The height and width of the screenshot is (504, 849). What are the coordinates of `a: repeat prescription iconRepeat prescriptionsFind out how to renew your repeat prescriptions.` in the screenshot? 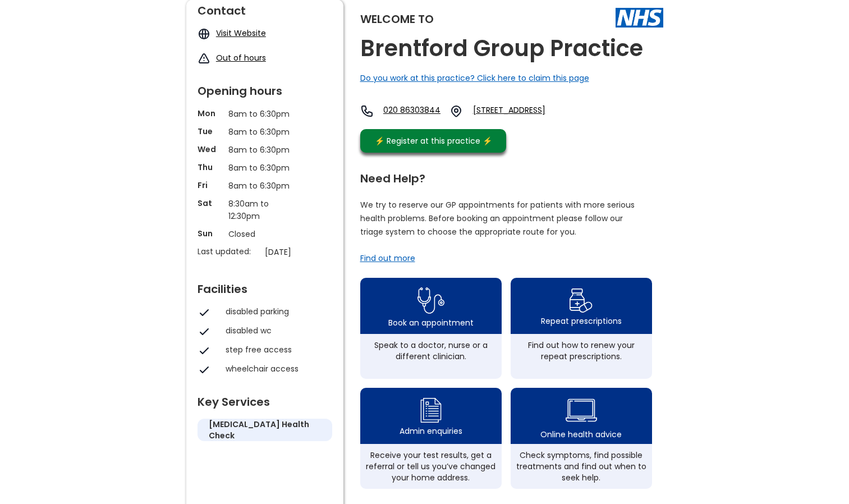 It's located at (581, 328).